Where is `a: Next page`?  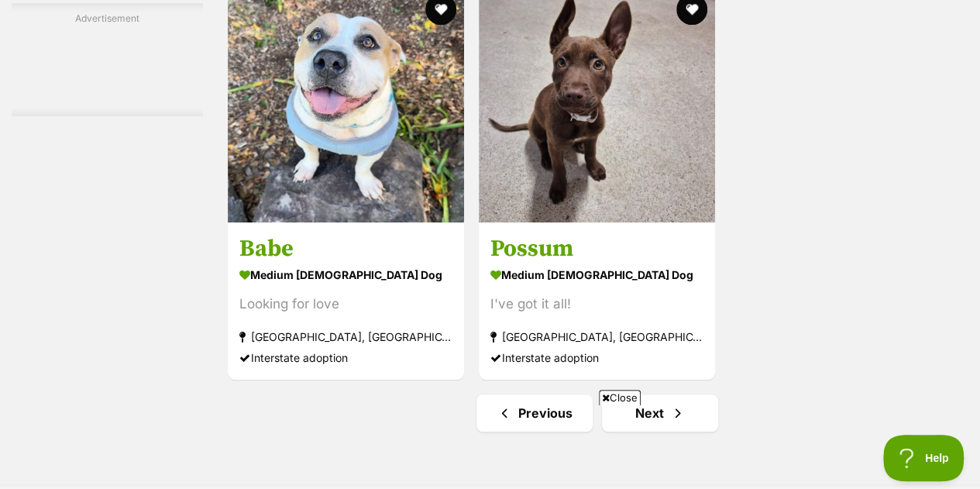
a: Next page is located at coordinates (661, 413).